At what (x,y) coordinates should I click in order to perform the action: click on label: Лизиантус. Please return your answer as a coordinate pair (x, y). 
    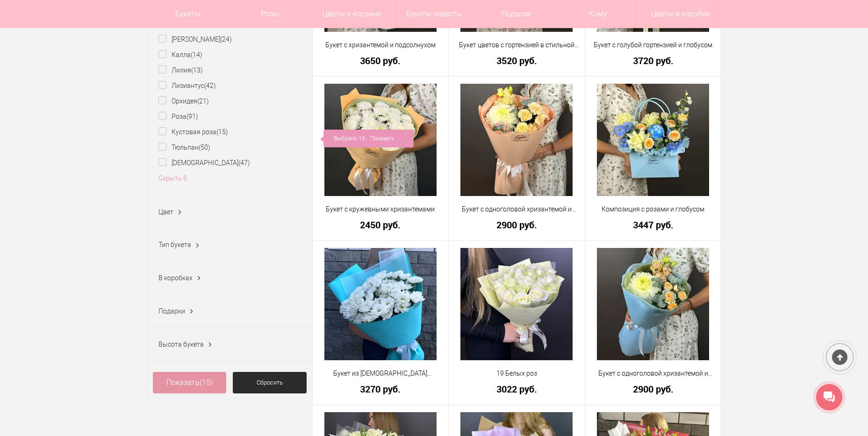
    Looking at the image, I should click on (187, 85).